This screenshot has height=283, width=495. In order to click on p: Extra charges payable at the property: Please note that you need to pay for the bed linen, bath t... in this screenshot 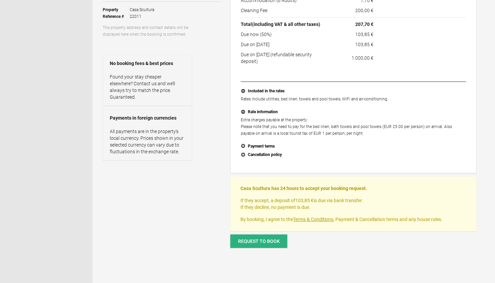, I will do `click(353, 127)`.